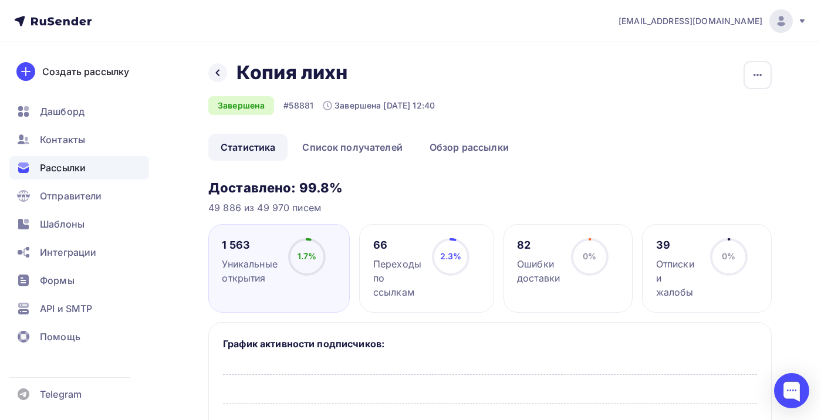  What do you see at coordinates (490, 188) in the screenshot?
I see `h3: Доставлено: 99.8%` at bounding box center [490, 188].